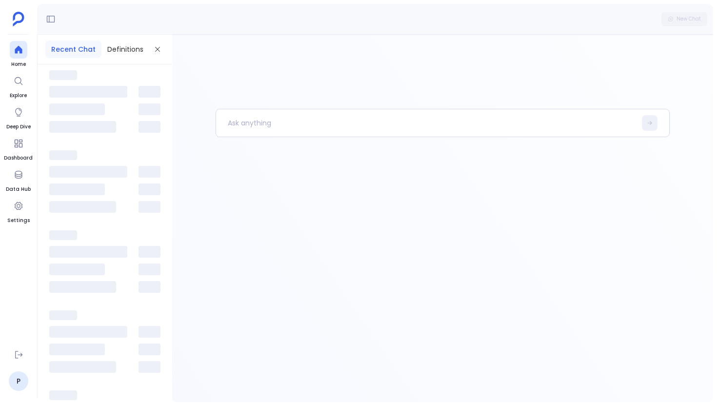 The width and height of the screenshot is (717, 406). Describe the element at coordinates (18, 148) in the screenshot. I see `a: Dashboard` at that location.